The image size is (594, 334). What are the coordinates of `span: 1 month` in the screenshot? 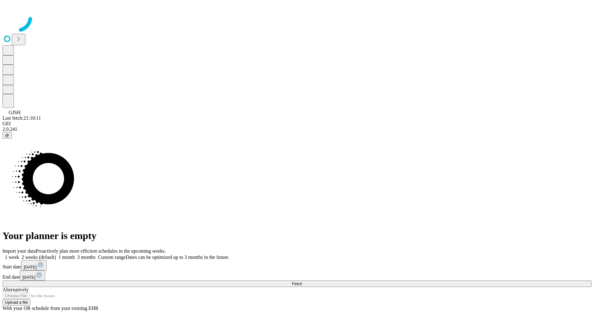 It's located at (66, 257).